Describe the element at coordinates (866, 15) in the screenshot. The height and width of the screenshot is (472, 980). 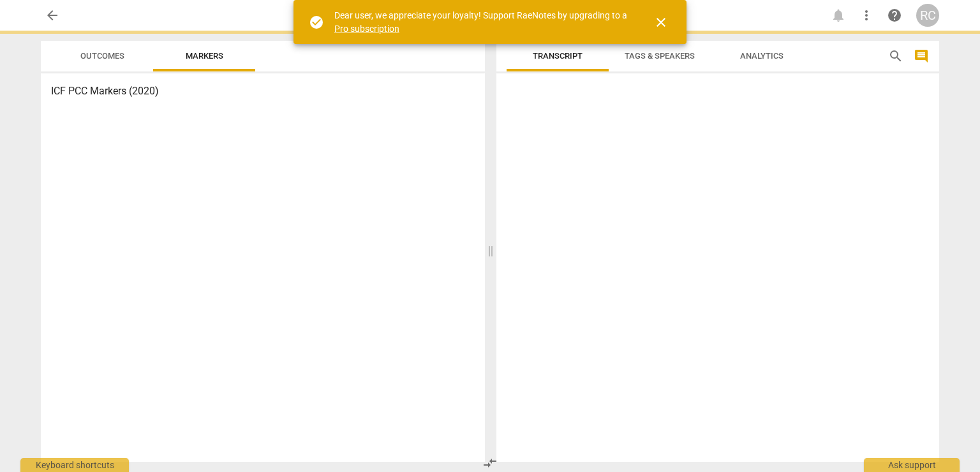
I see `span: more_vert` at that location.